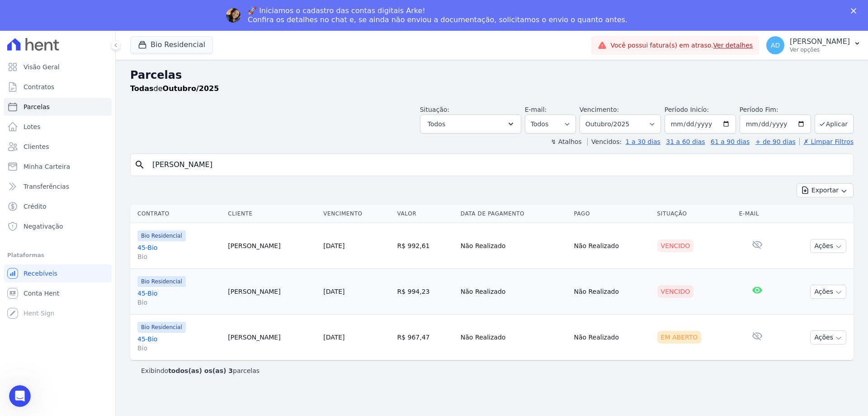  Describe the element at coordinates (46, 186) in the screenshot. I see `span: Transferências` at that location.